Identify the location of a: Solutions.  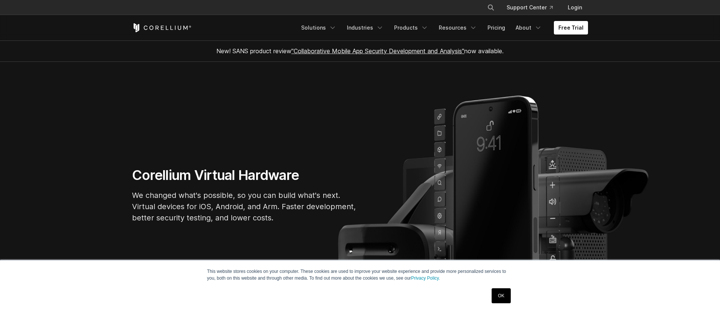
(319, 28).